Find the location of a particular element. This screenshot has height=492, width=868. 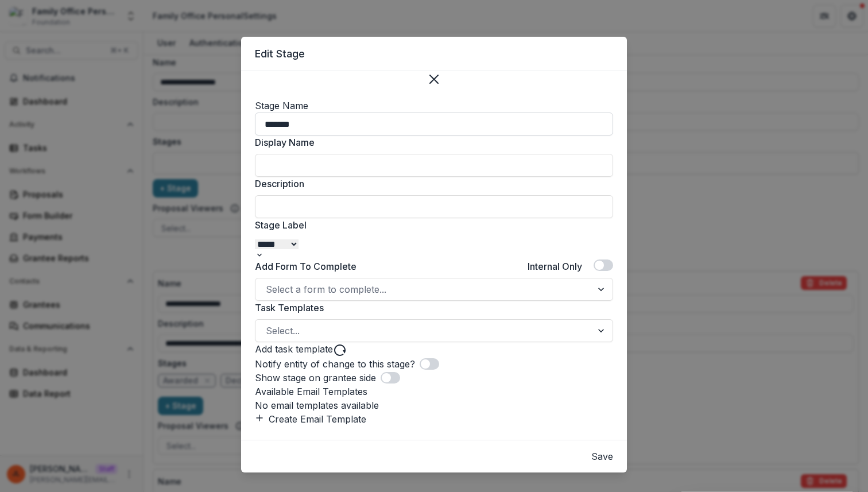

label: Description is located at coordinates (431, 184).